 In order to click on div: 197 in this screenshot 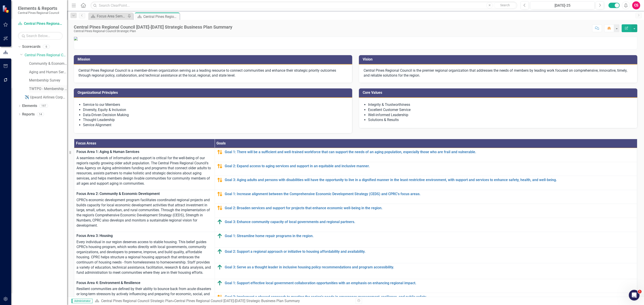, I will do `click(44, 106)`.